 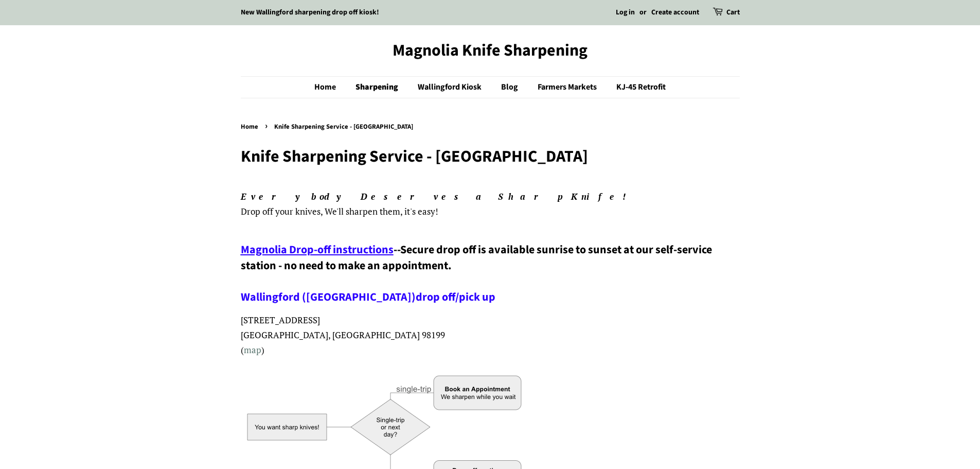 I want to click on a: Log in, so click(x=625, y=12).